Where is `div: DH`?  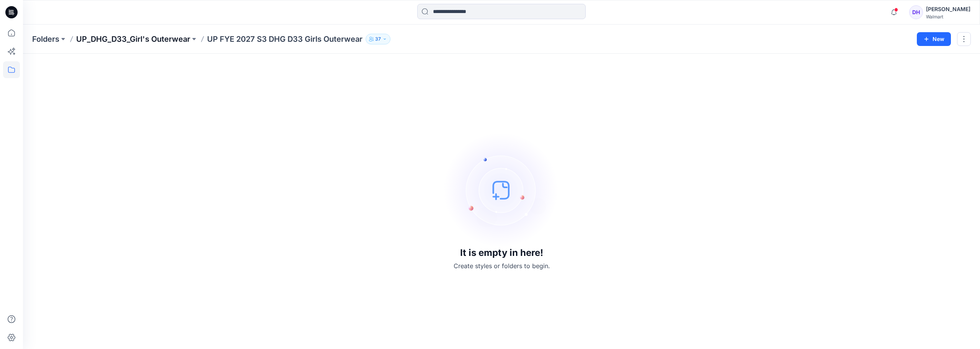 div: DH is located at coordinates (916, 12).